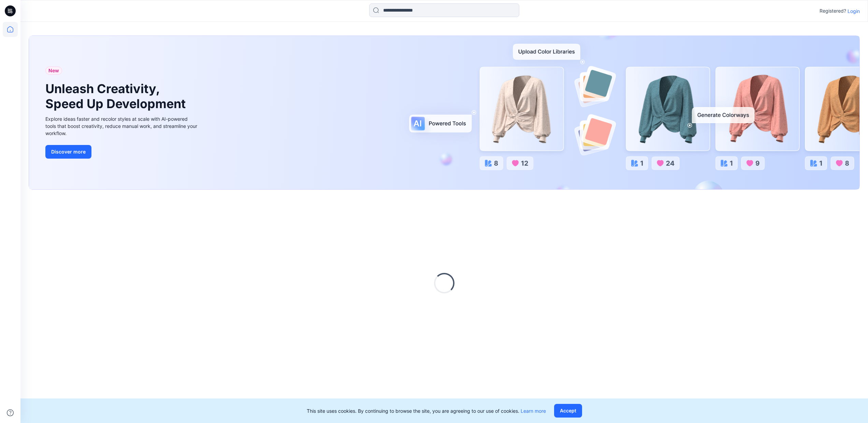  What do you see at coordinates (54, 70) in the screenshot?
I see `span: New` at bounding box center [54, 70].